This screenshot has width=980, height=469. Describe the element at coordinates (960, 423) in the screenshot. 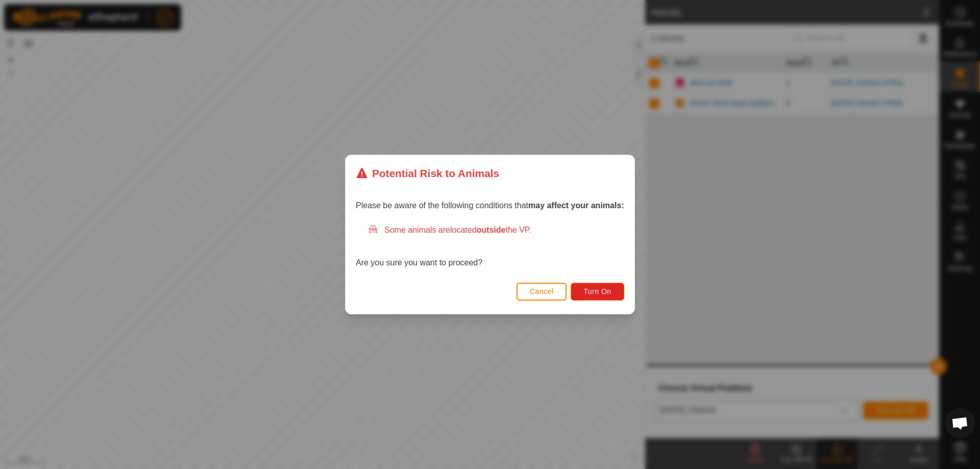

I see `a: Open chat` at that location.